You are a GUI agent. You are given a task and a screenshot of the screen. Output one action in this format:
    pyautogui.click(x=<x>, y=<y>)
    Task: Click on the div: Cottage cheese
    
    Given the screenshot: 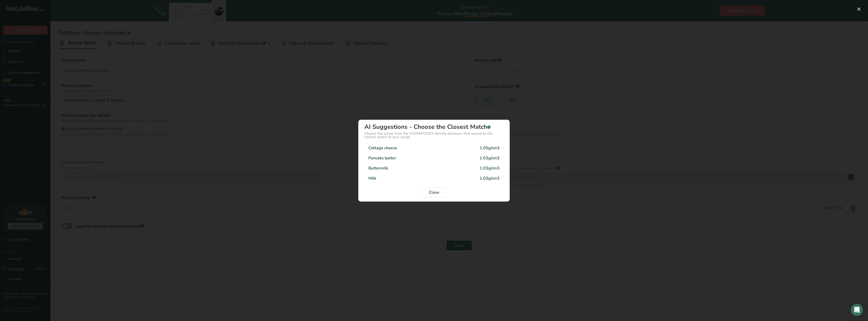 What is the action you would take?
    pyautogui.click(x=383, y=148)
    